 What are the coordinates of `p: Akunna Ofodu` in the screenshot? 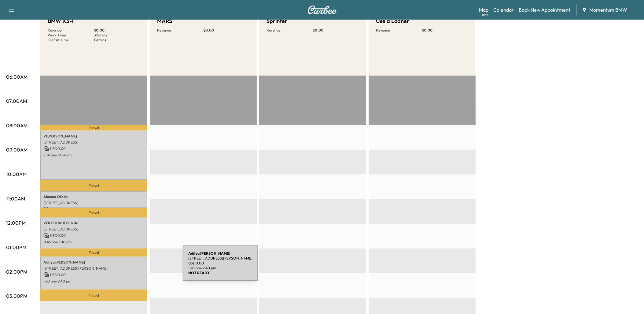 It's located at (94, 197).